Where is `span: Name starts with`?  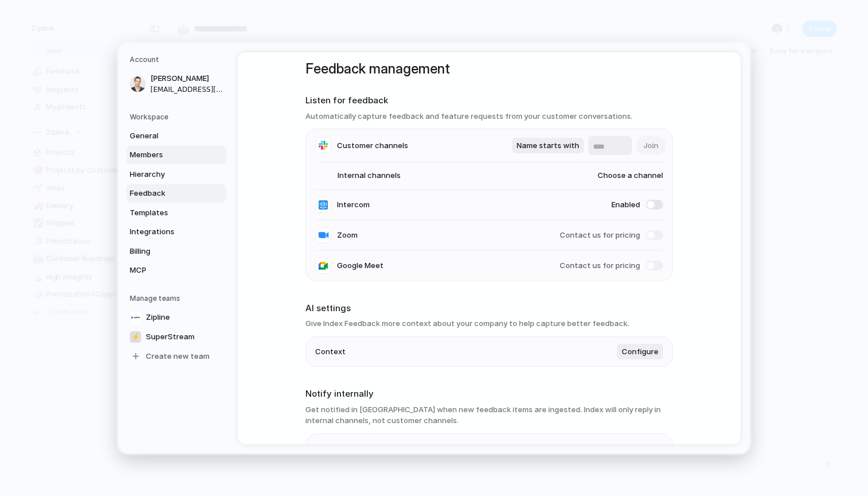 span: Name starts with is located at coordinates (548, 145).